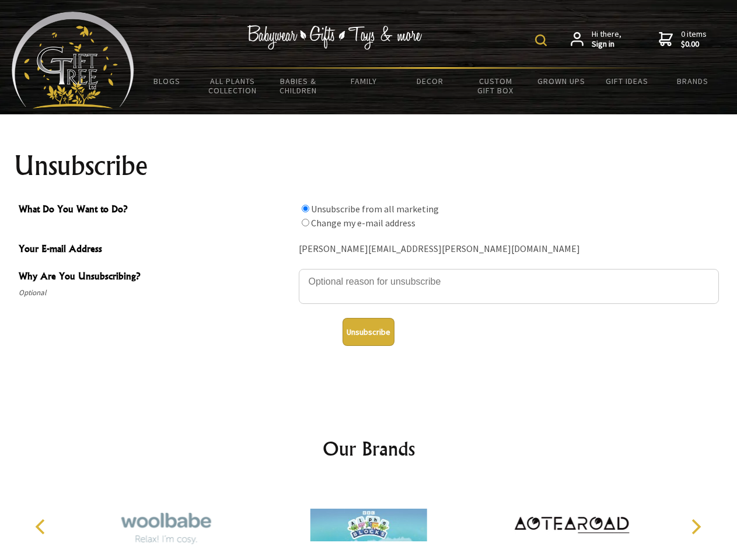 The height and width of the screenshot is (560, 737). Describe the element at coordinates (495, 86) in the screenshot. I see `a: Custom Gift Box` at that location.